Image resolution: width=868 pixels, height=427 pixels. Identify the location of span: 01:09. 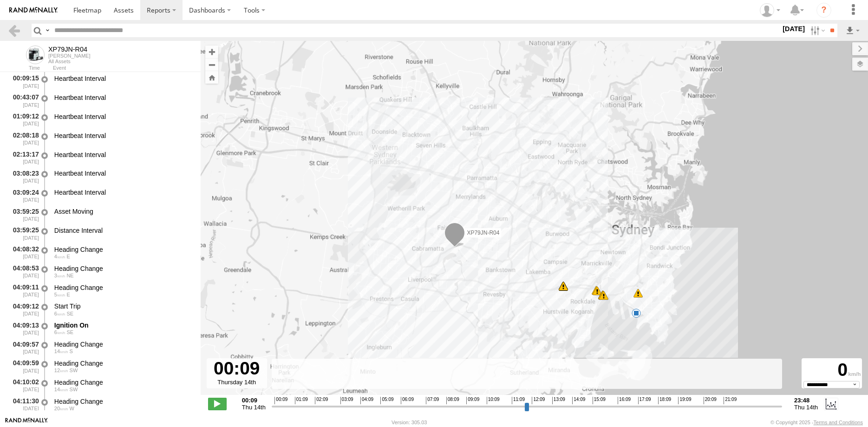
(301, 400).